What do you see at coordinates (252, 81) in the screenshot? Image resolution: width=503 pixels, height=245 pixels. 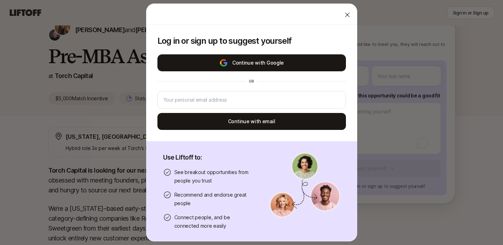 I see `div: or` at bounding box center [252, 81].